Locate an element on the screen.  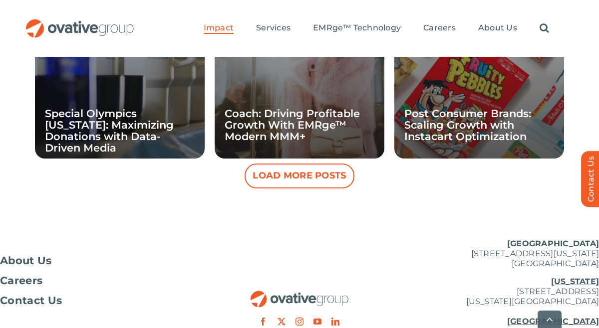
button: Load More Posts is located at coordinates (299, 176).